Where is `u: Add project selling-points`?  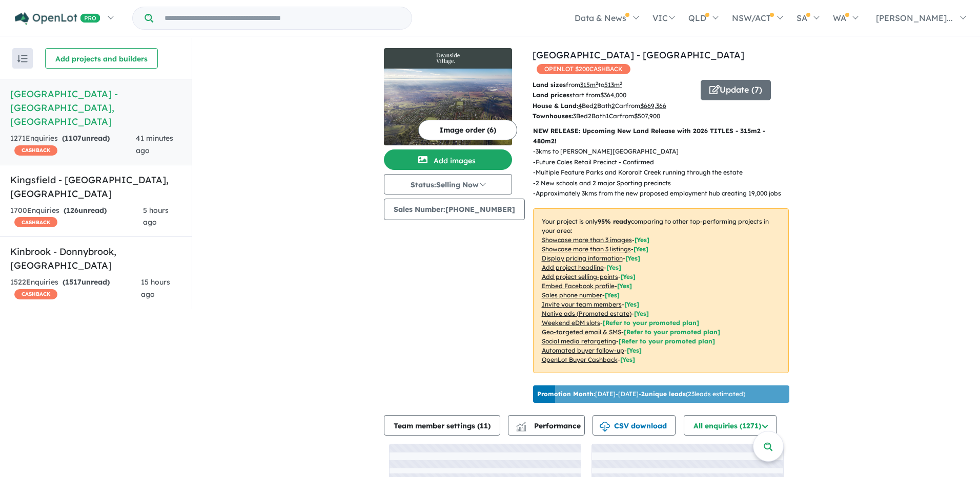
u: Add project selling-points is located at coordinates (580, 277).